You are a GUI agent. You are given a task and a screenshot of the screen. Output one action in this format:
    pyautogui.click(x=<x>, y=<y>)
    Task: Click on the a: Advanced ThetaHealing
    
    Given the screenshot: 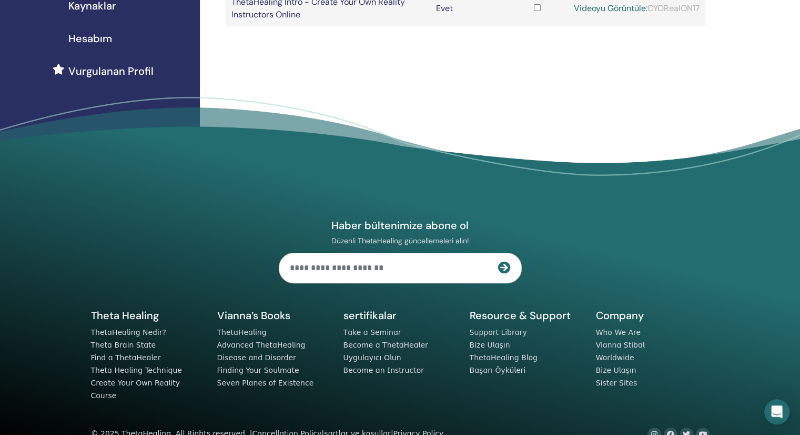 What is the action you would take?
    pyautogui.click(x=261, y=345)
    